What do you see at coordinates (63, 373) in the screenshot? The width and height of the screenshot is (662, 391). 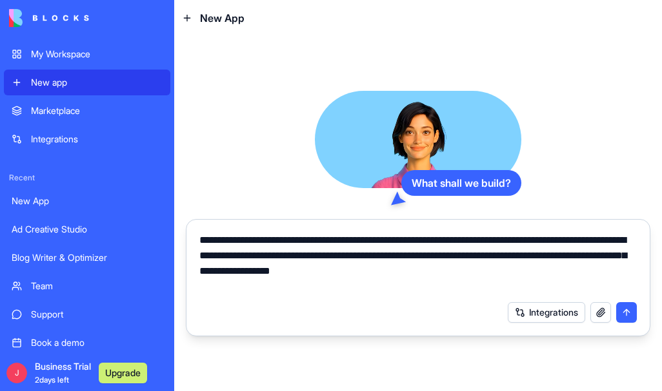 I see `span: Business Trial` at bounding box center [63, 373].